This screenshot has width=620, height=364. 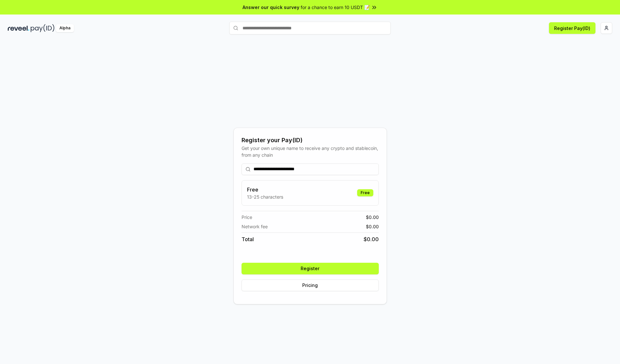 I want to click on span: Total, so click(x=248, y=240).